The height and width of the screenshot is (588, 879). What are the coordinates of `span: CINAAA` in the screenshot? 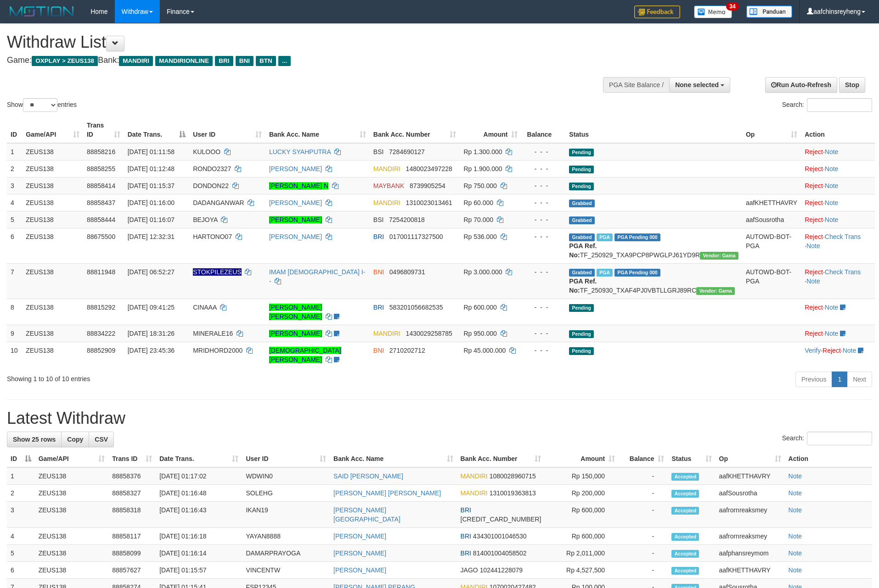 It's located at (204, 307).